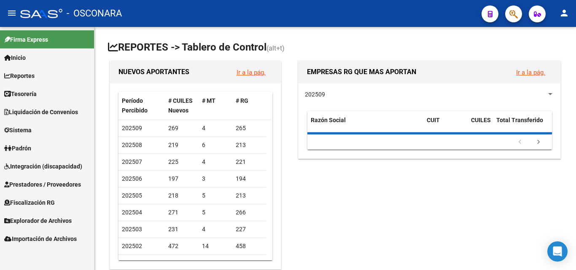 The image size is (576, 270). What do you see at coordinates (132, 162) in the screenshot?
I see `span: 202507` at bounding box center [132, 162].